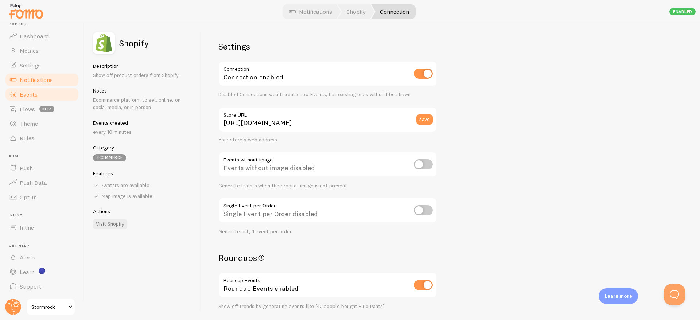 This screenshot has height=320, width=700. I want to click on p: Ecommerce platform to sell online, on social media, or in person, so click(142, 104).